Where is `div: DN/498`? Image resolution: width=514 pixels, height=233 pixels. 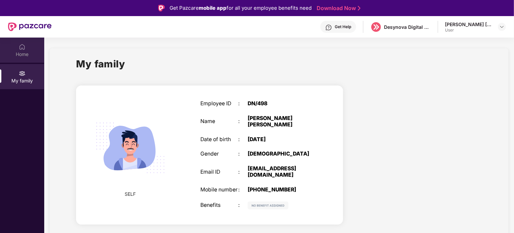 div: DN/498 is located at coordinates (281, 104).